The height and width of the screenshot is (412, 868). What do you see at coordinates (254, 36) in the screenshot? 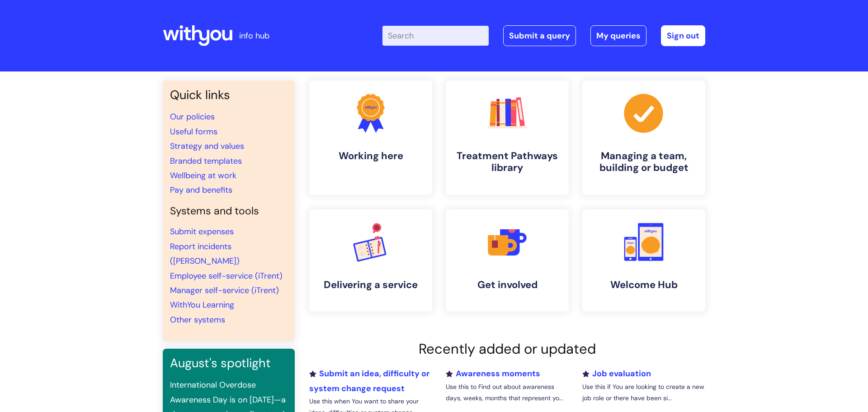
I see `p: info hub` at bounding box center [254, 36].